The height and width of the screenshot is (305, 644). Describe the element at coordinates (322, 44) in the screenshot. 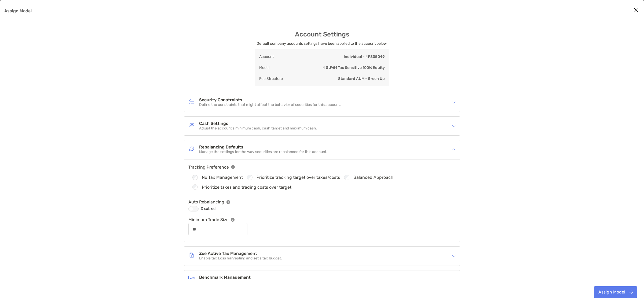

I see `p: Default company accounts settings have been applied to the account below.` at that location.